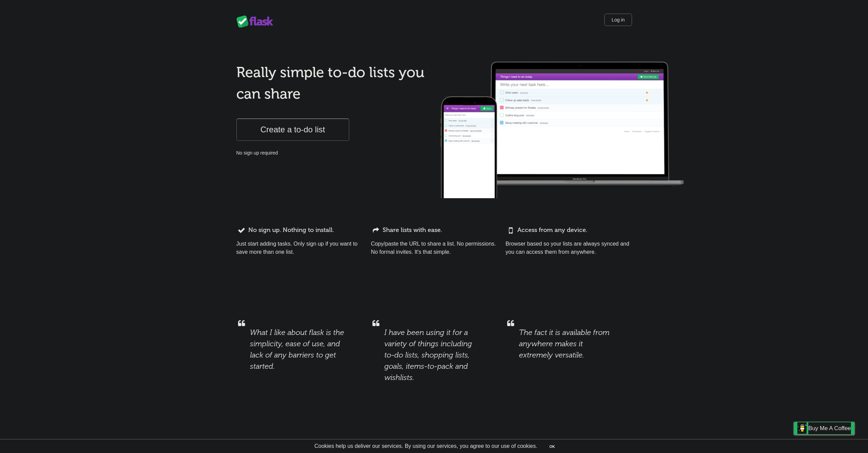 This screenshot has height=453, width=868. Describe the element at coordinates (425, 446) in the screenshot. I see `span: Cookies help us deliver our services. By using our services, you agree to our use of cookies.` at that location.